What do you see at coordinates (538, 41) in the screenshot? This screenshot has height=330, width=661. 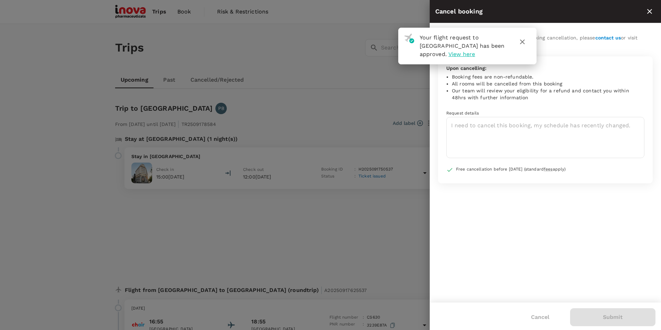 I see `span: If you have any inquiries about this booking cancellation, please or visit our` at bounding box center [538, 41].